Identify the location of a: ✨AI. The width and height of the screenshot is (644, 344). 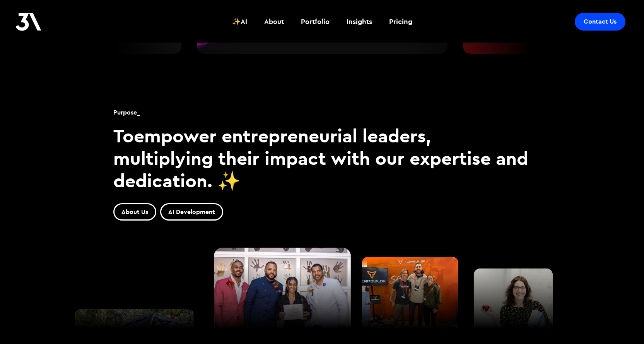
(240, 22).